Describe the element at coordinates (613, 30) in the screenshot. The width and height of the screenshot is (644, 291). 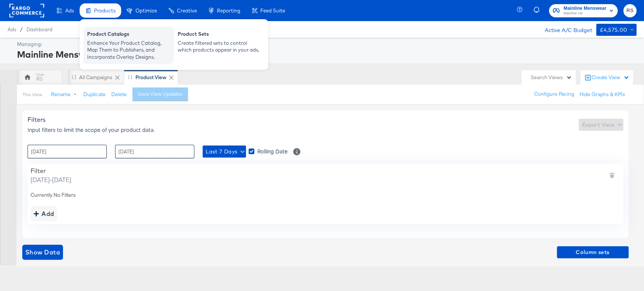
I see `div: £4,575.00` at that location.